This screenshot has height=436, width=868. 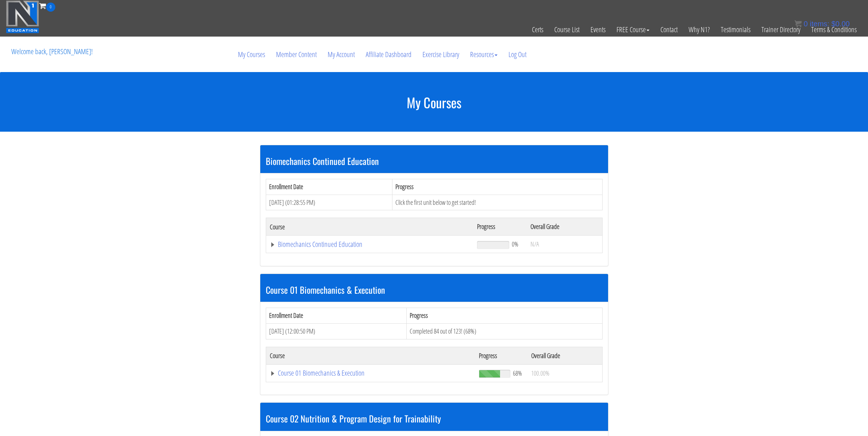 I want to click on td: 100.00%, so click(x=565, y=373).